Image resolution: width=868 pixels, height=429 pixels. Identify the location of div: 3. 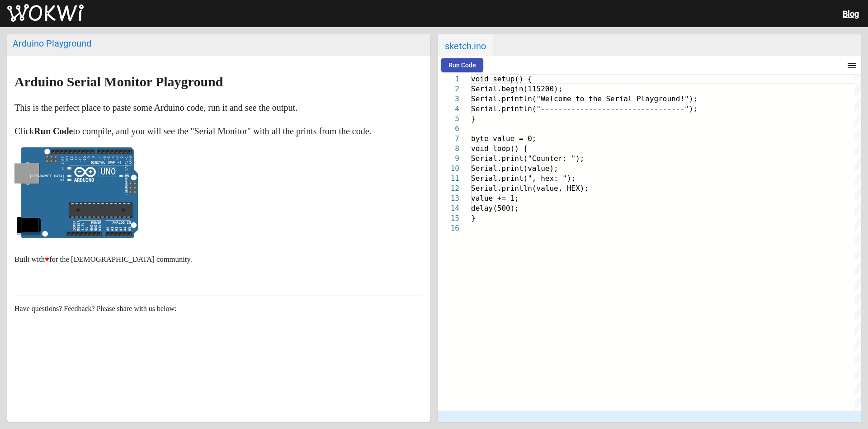
(448, 99).